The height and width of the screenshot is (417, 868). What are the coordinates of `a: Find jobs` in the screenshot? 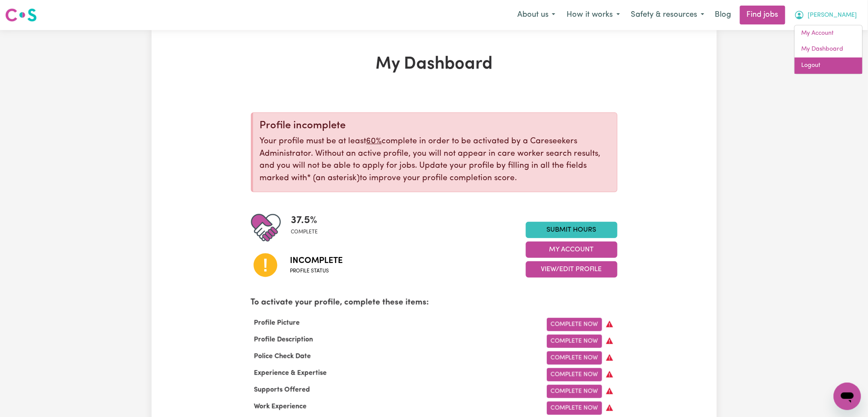 It's located at (763, 15).